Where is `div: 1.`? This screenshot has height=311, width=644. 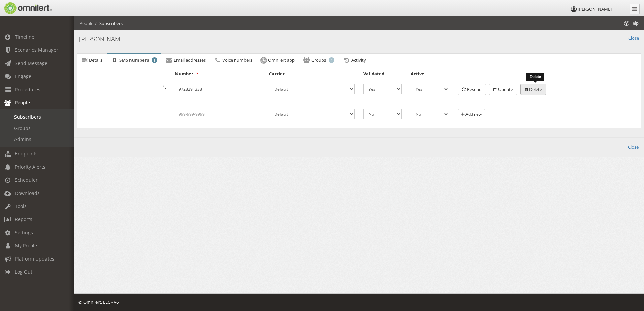
div: 1. is located at coordinates (147, 87).